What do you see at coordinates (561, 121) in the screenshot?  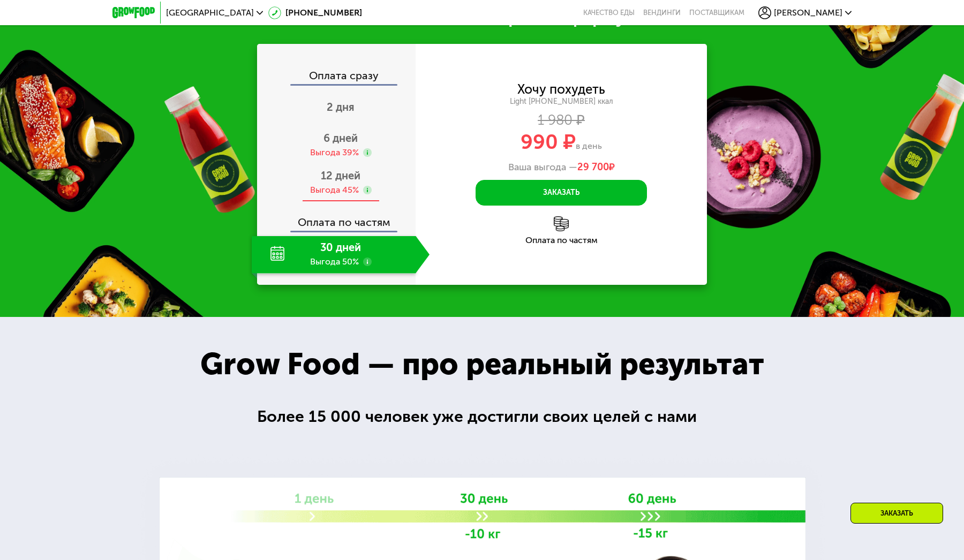 I see `div: 1 980 ₽` at bounding box center [561, 121].